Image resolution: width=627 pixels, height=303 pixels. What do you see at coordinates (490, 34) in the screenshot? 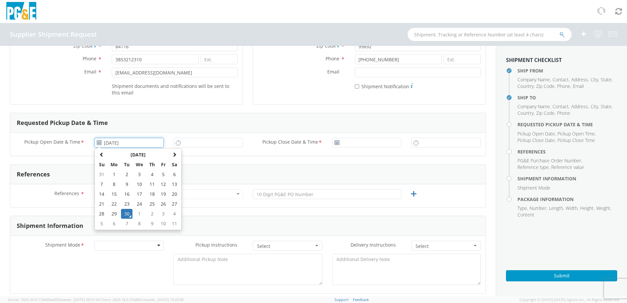
I see `input: Shipment, Tracking or Reference Number (at least 4 chars)` at bounding box center [490, 34].